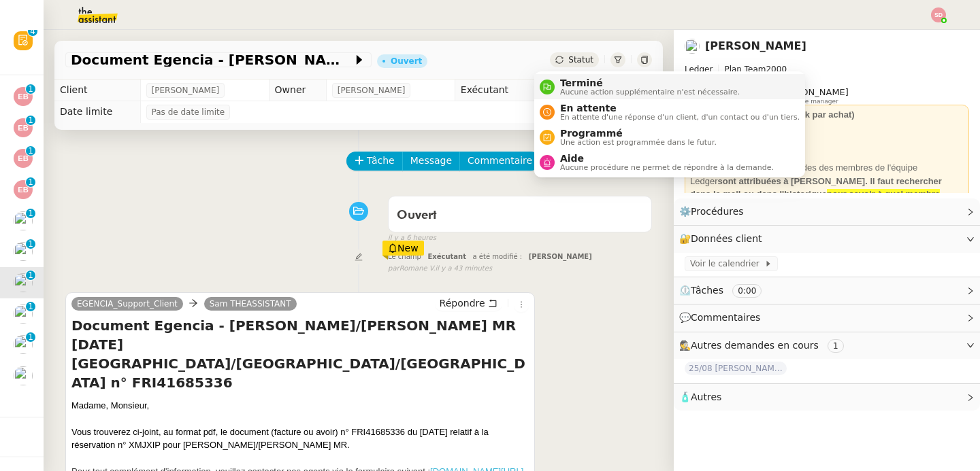 This screenshot has height=471, width=980. Describe the element at coordinates (464, 268) in the screenshot. I see `span: il y a 43 minutes` at that location.